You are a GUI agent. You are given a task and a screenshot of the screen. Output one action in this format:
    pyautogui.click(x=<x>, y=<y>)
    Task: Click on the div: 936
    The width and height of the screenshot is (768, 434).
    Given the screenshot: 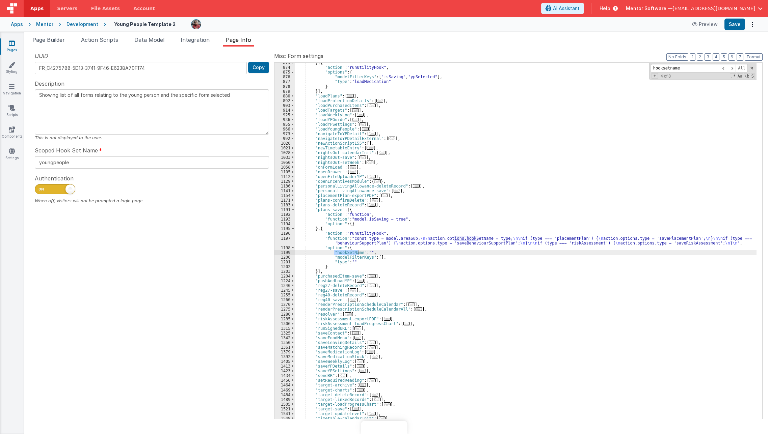 What is the action you would take?
    pyautogui.click(x=285, y=120)
    